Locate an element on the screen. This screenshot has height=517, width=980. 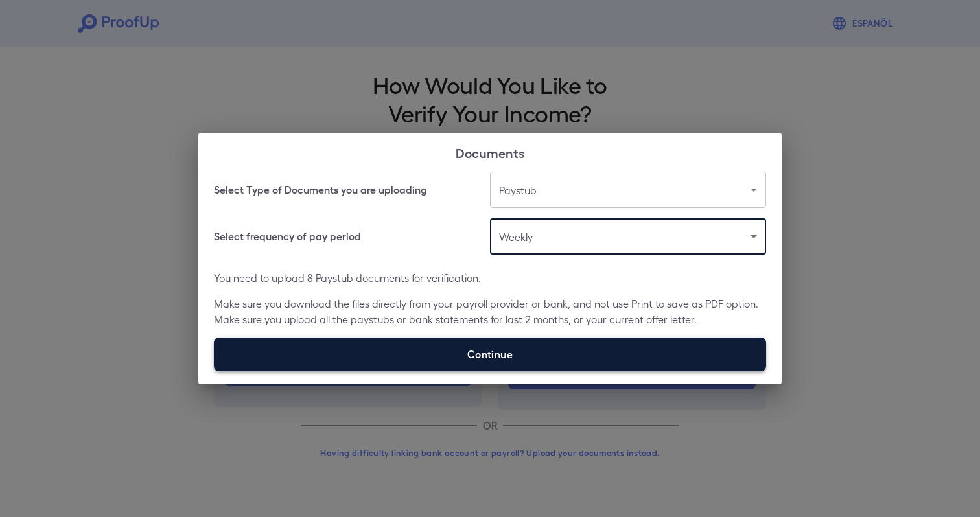
p: You need to upload 8 Paystub documents for verification. is located at coordinates (490, 278).